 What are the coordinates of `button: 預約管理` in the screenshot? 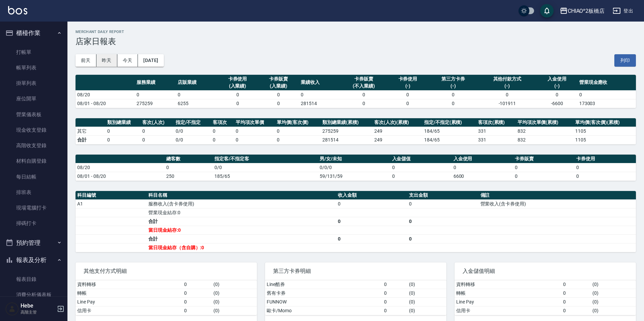 It's located at (34, 243).